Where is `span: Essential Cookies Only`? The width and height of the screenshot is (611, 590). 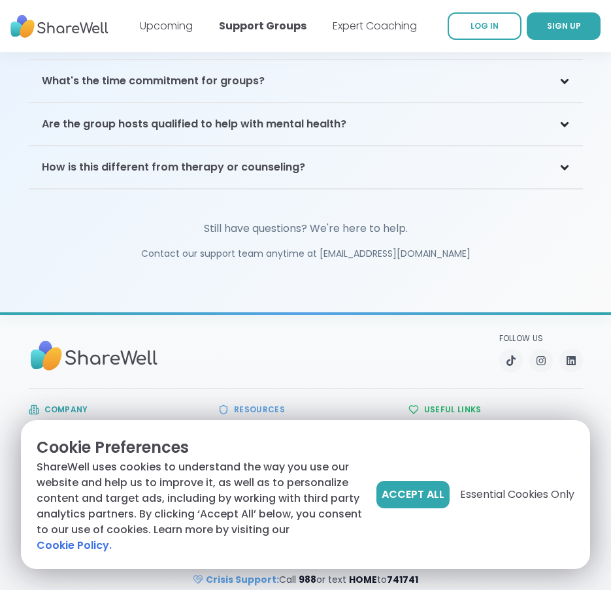 span: Essential Cookies Only is located at coordinates (517, 495).